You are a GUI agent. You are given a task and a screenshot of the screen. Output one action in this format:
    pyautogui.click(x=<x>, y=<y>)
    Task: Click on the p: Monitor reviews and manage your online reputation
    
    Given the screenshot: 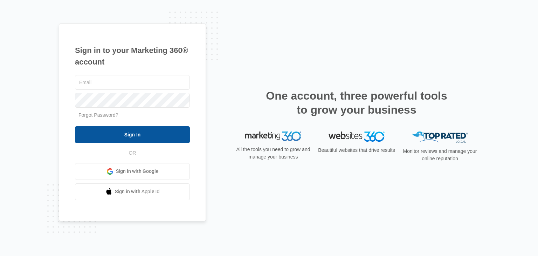 What is the action you would take?
    pyautogui.click(x=440, y=155)
    